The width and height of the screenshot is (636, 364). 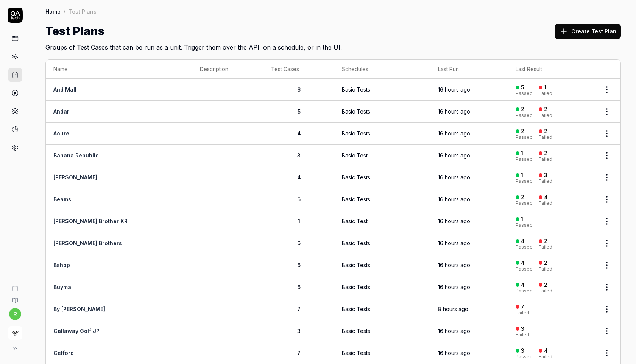 I want to click on a: Callaway Golf JP, so click(x=77, y=331).